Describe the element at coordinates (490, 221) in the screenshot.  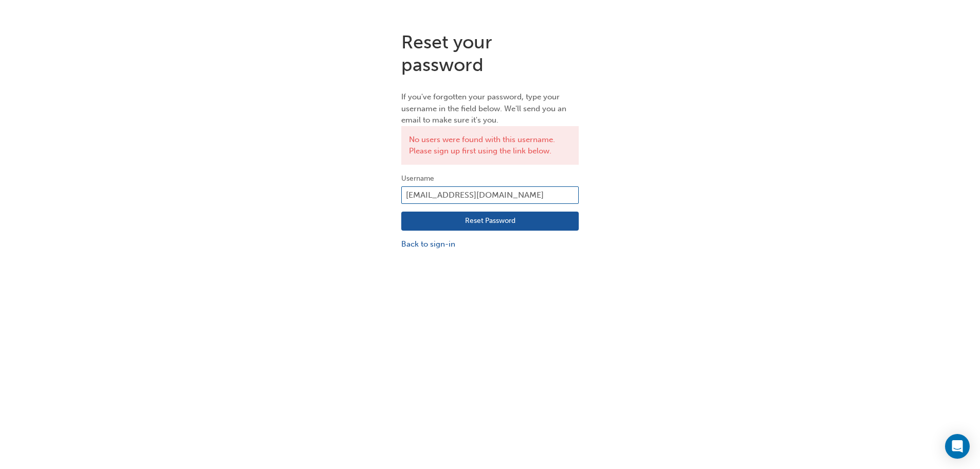
I see `button: Reset Password` at that location.